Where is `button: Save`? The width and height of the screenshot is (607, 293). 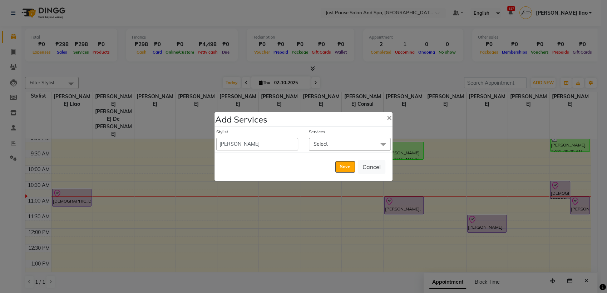
button: Save is located at coordinates (345, 167).